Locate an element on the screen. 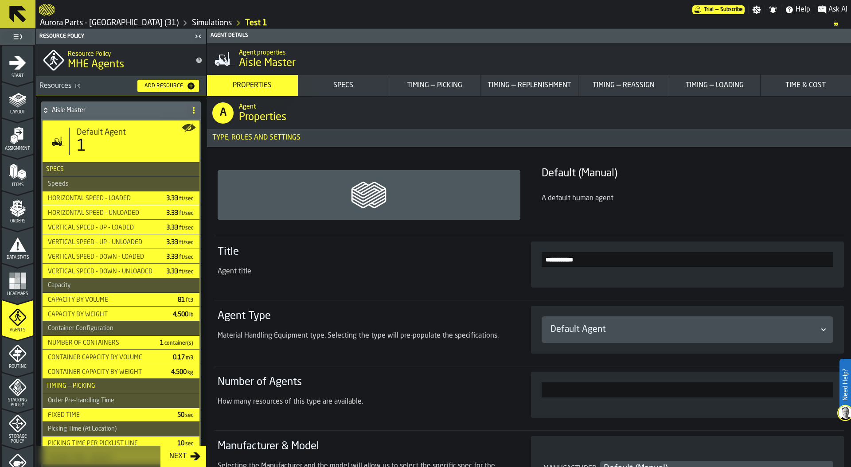  li: menu Storage Policy is located at coordinates (17, 427).